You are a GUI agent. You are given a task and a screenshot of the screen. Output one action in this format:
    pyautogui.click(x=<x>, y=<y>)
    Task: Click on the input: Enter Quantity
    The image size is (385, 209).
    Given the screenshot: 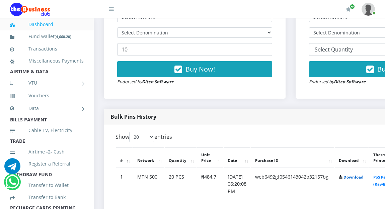 What is the action you would take?
    pyautogui.click(x=194, y=50)
    